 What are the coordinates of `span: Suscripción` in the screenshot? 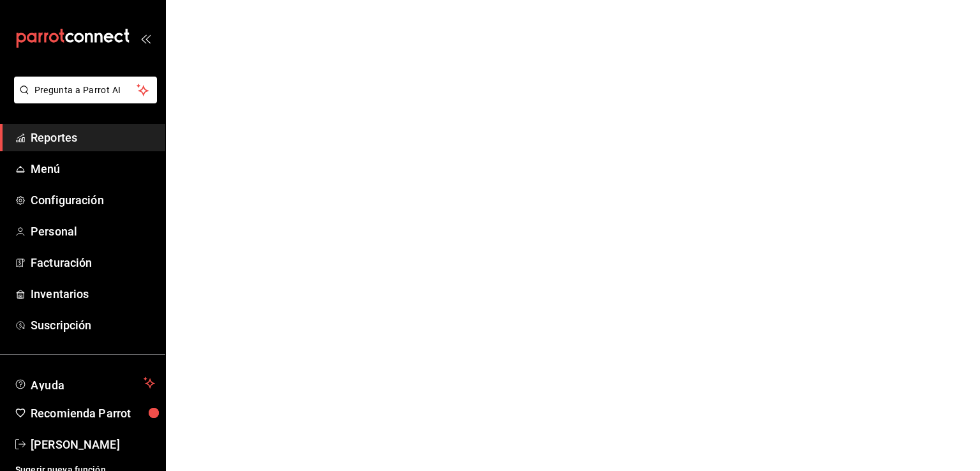 It's located at (92, 325).